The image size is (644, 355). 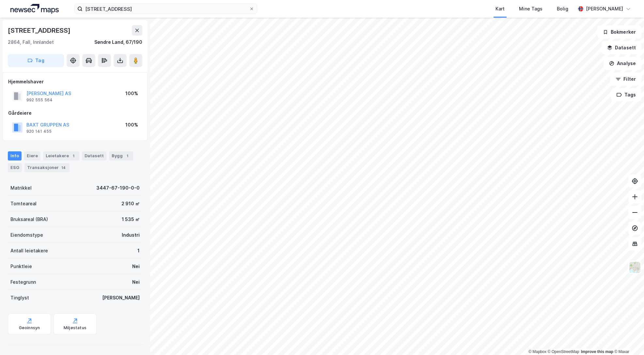 What do you see at coordinates (27, 235) in the screenshot?
I see `div: Eiendomstype` at bounding box center [27, 235].